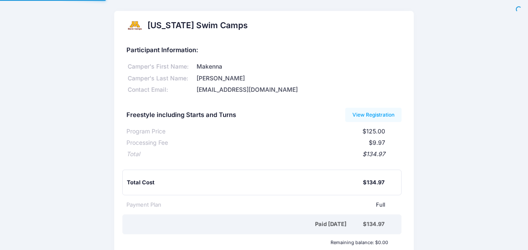 The height and width of the screenshot is (250, 528). Describe the element at coordinates (161, 66) in the screenshot. I see `div: Camper's First Name:` at that location.